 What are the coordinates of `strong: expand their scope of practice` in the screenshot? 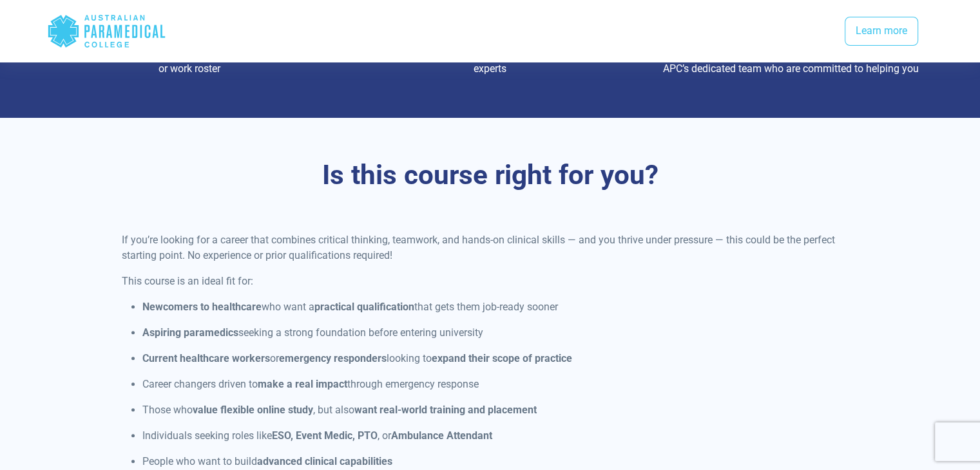 It's located at (502, 358).